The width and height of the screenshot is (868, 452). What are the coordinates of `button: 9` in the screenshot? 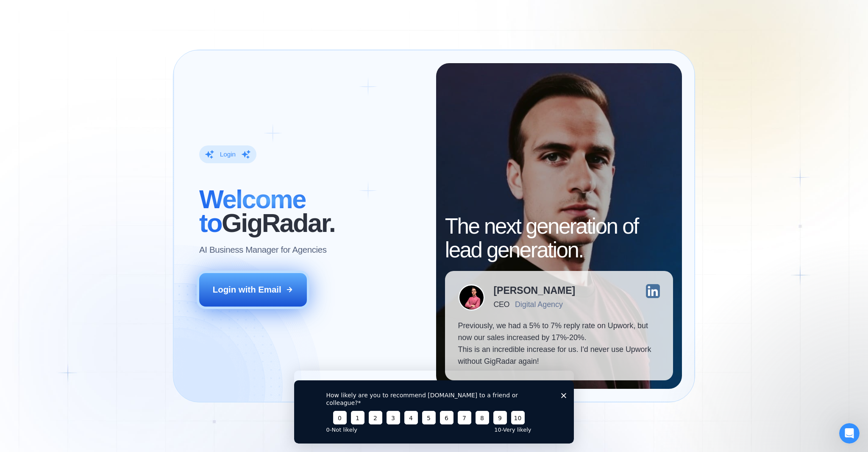 It's located at (206, 47).